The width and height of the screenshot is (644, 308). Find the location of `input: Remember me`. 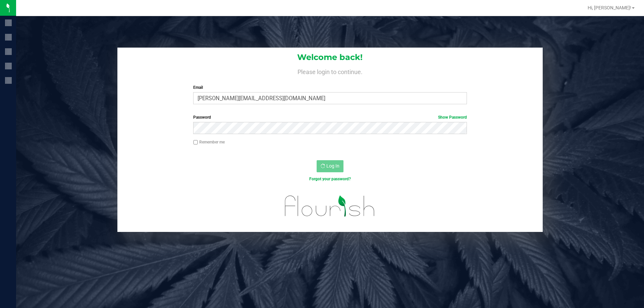

input: Remember me is located at coordinates (195, 142).